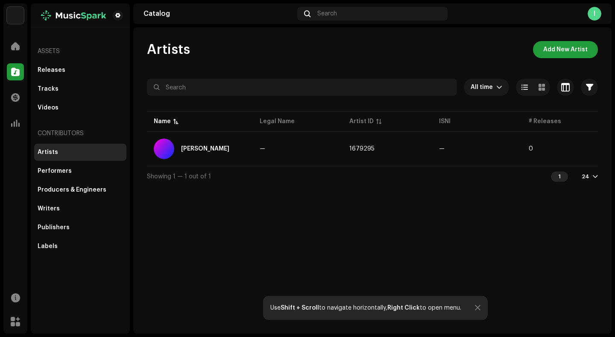 The height and width of the screenshot is (337, 615). What do you see at coordinates (531, 149) in the screenshot?
I see `span: 0` at bounding box center [531, 149].